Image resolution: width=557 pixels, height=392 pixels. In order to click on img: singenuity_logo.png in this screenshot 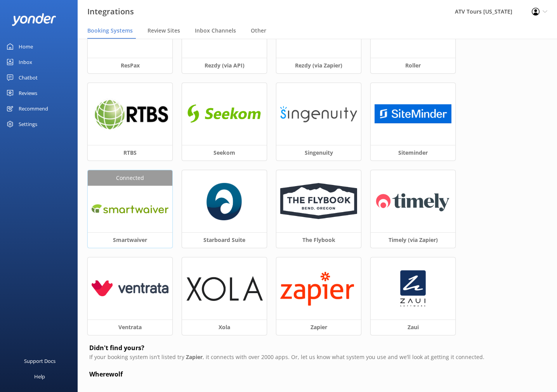, I will do `click(319, 114)`.